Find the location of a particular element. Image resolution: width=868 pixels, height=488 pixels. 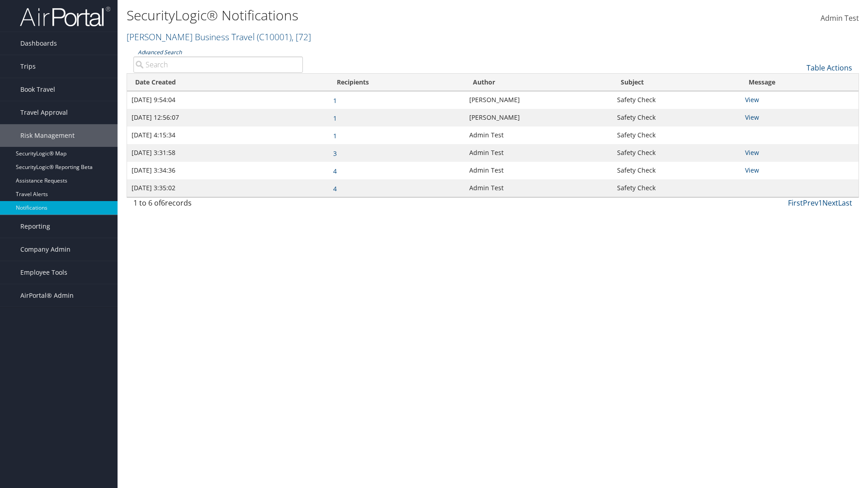

a: Next is located at coordinates (830, 203).